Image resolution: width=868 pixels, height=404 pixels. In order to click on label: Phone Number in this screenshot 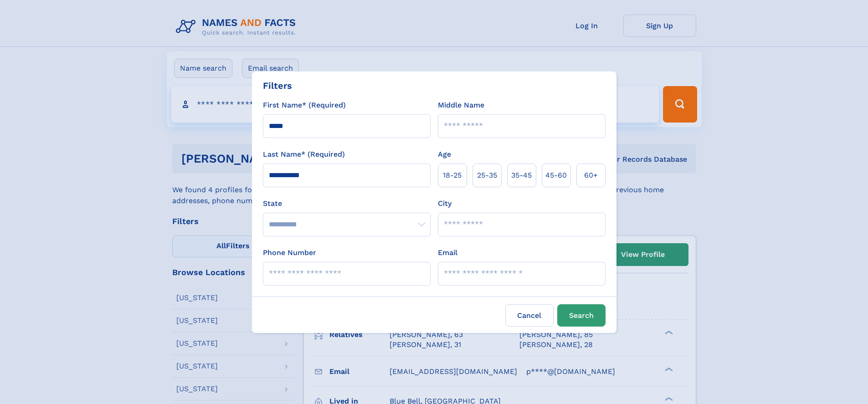, I will do `click(289, 253)`.